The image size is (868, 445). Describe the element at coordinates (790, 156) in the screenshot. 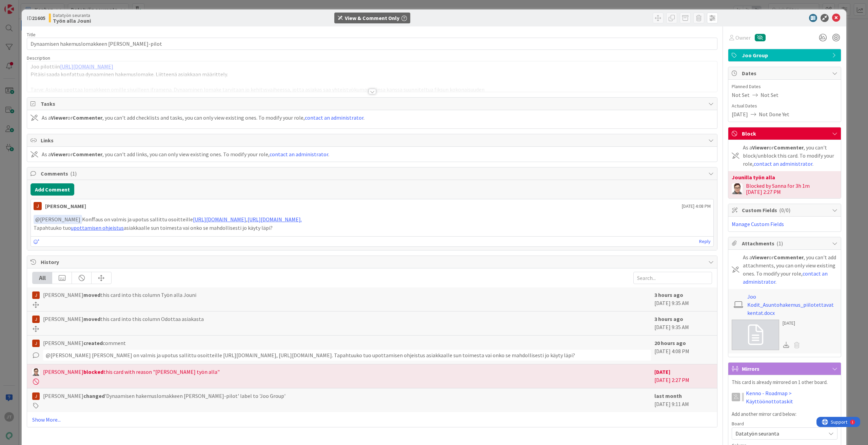

I see `div: As a or , you can't block/unblock this card. To modify your role, .` at that location.